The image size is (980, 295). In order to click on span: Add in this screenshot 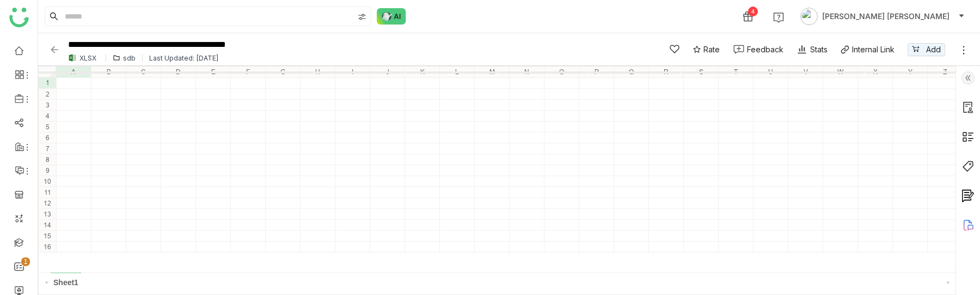, I will do `click(933, 50)`.